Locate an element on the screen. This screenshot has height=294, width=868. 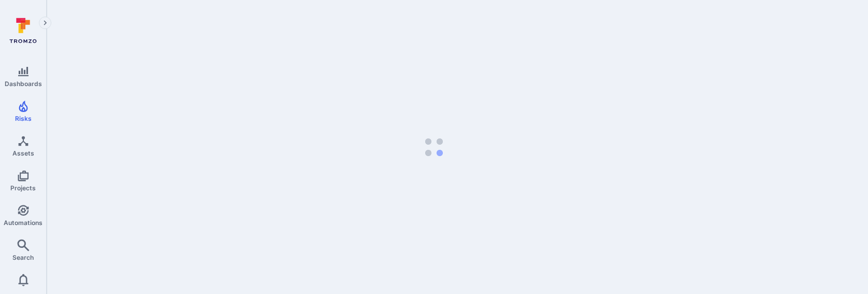
i: Expand navigation menu is located at coordinates (45, 23).